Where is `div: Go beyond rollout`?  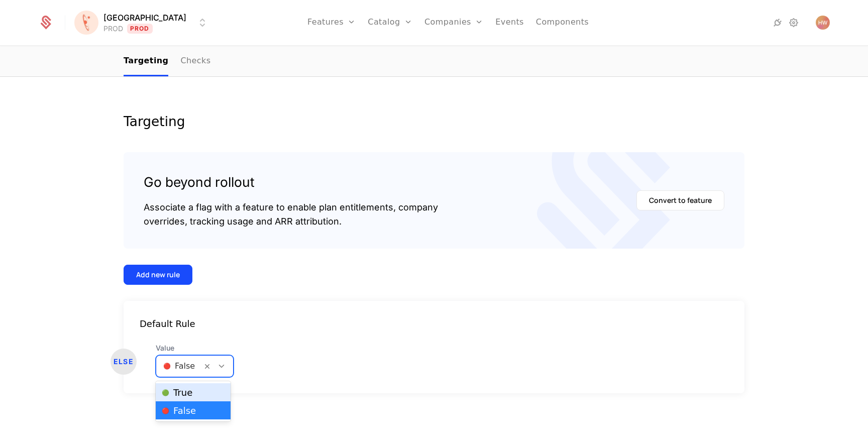
div: Go beyond rollout is located at coordinates (291, 182).